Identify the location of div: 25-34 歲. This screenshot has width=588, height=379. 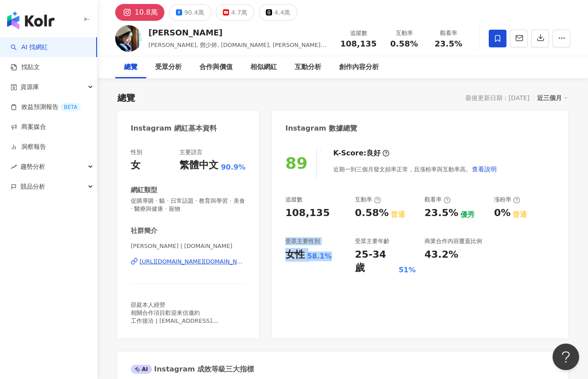
(376, 262).